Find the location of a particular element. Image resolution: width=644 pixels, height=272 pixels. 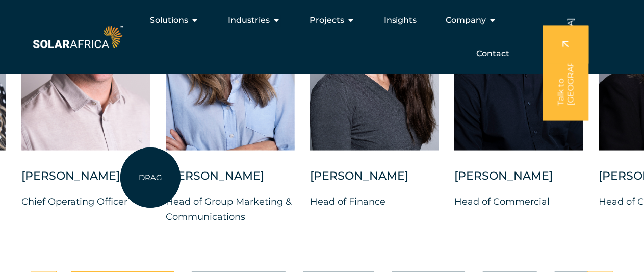

a: Contact is located at coordinates (493, 54).